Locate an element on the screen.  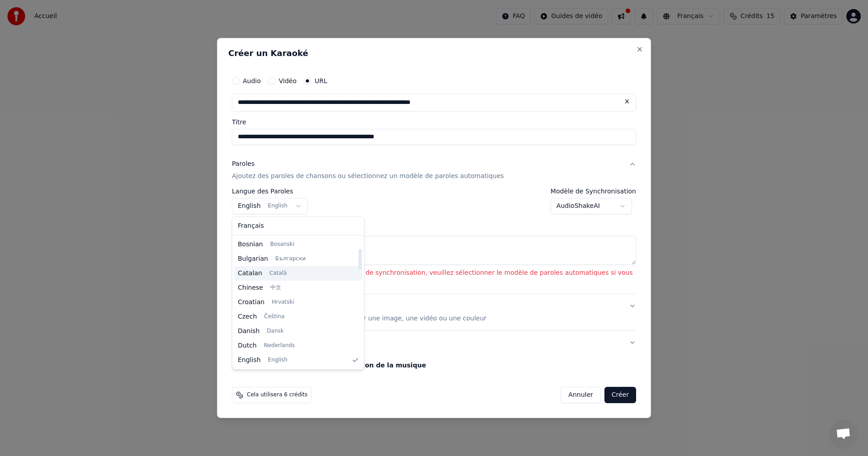
span: Chinese is located at coordinates (250, 287).